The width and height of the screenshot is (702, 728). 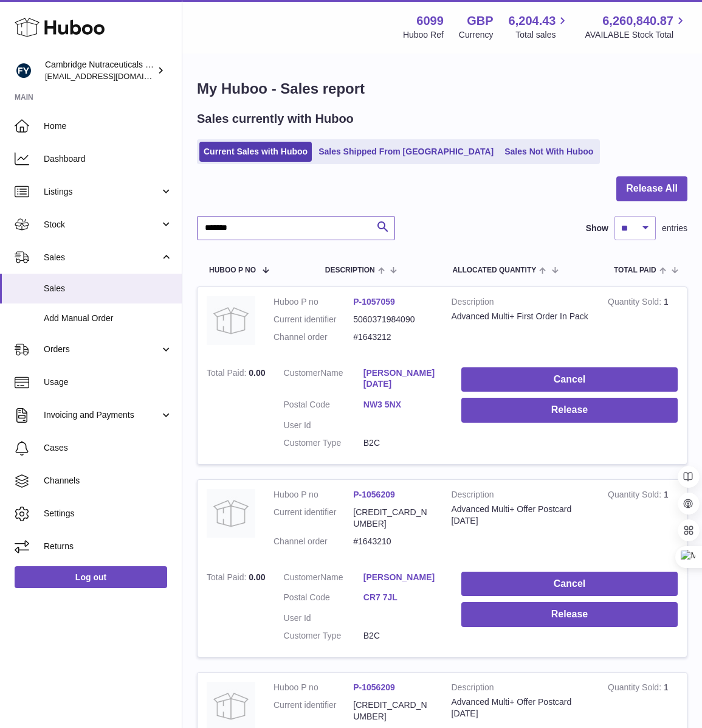 What do you see at coordinates (638, 21) in the screenshot?
I see `span: 6,260,840.87` at bounding box center [638, 21].